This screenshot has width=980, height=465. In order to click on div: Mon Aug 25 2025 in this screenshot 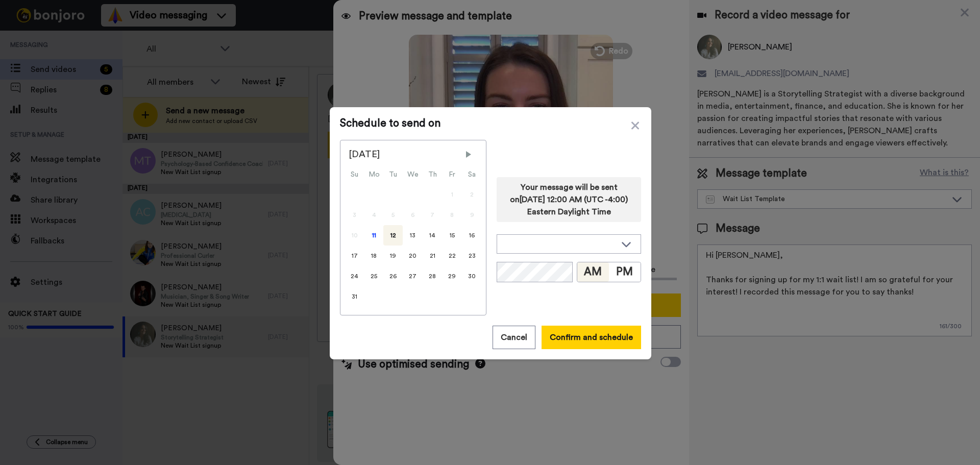, I will do `click(374, 277)`.